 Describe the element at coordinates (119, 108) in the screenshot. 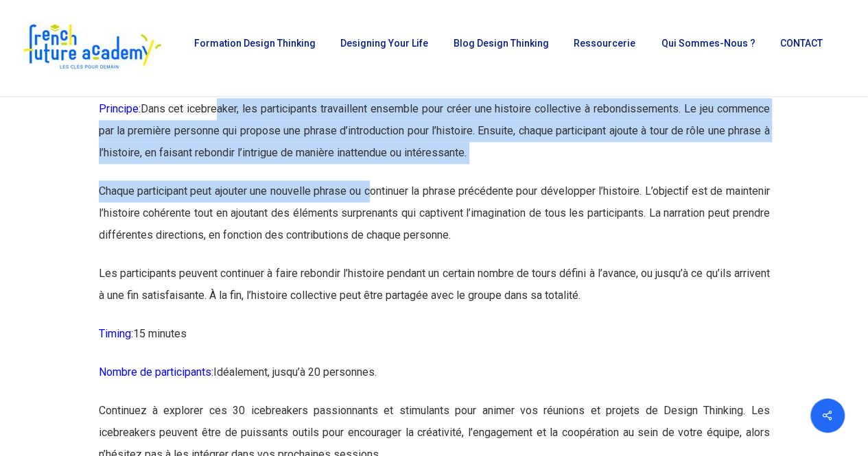

I see `span: Principe:` at that location.